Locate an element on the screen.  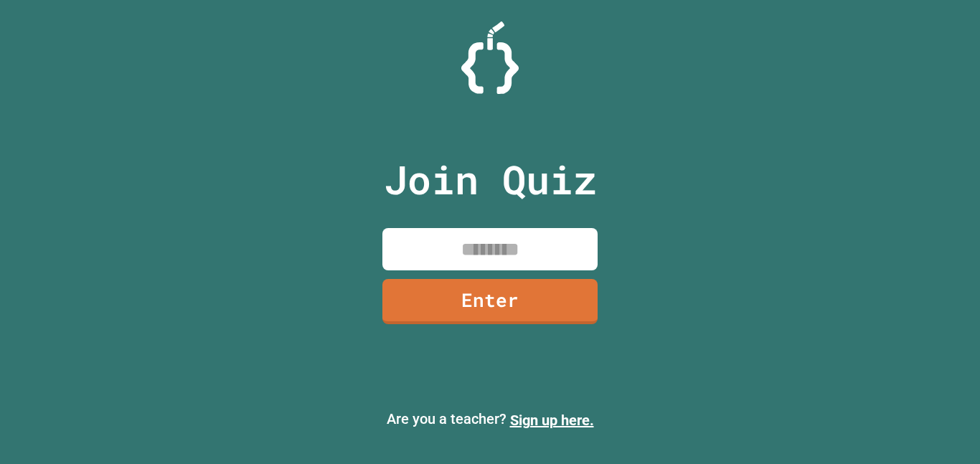
p: Join Quiz is located at coordinates (490, 179).